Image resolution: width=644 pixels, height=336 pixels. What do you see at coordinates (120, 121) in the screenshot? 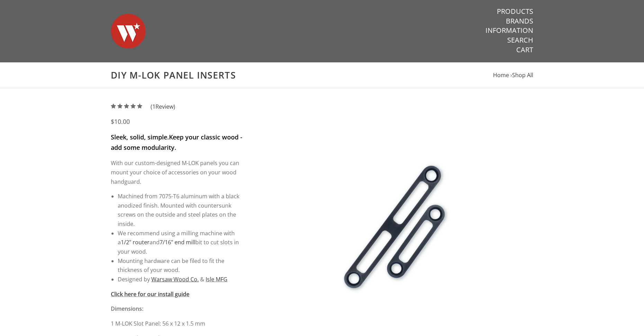
I see `span: $10.00` at bounding box center [120, 121].